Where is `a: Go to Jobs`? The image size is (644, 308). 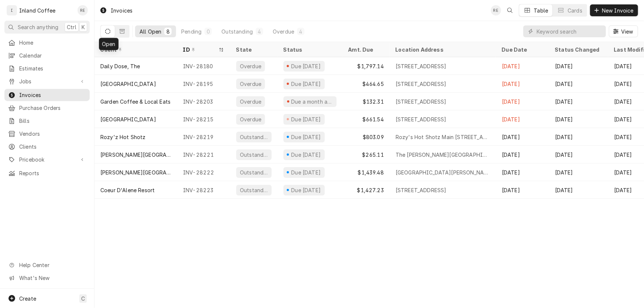
a: Go to Jobs is located at coordinates (47, 81).